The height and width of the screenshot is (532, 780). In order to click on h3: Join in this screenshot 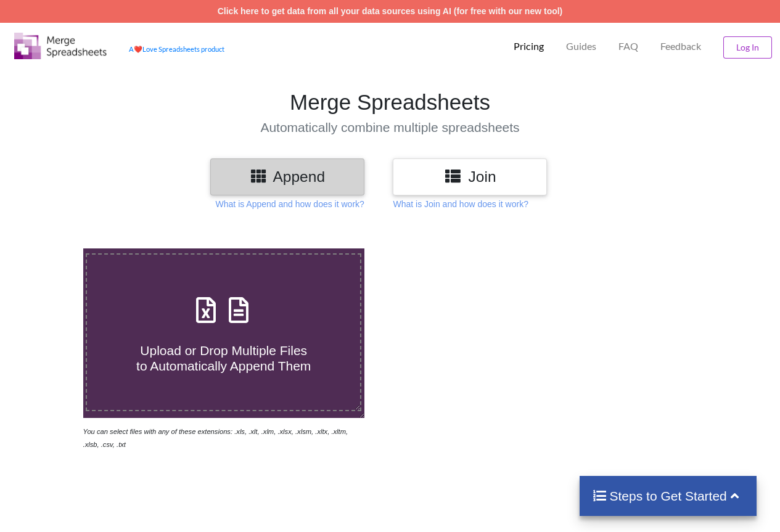, I will do `click(470, 176)`.